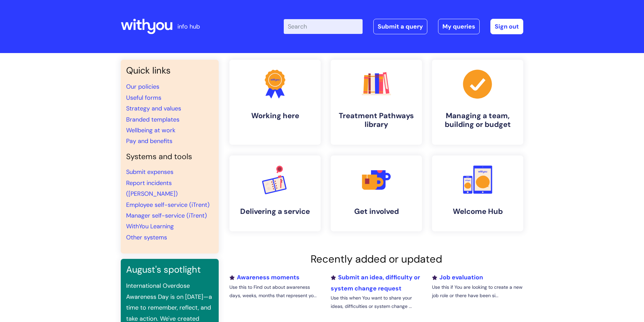 The image size is (644, 322). I want to click on p: Use this when You want to share your ideas, difficulties or system change ..., so click(376, 302).